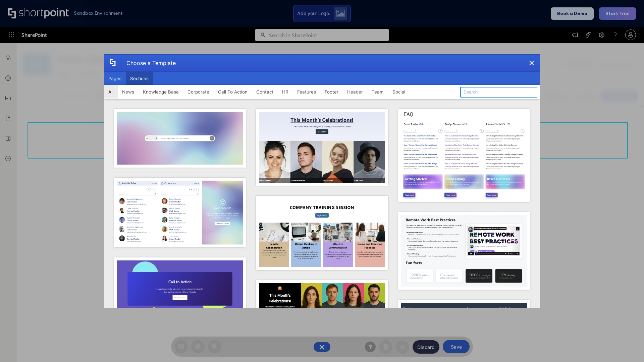 This screenshot has width=644, height=362. What do you see at coordinates (264, 92) in the screenshot?
I see `button: Contact` at bounding box center [264, 92].